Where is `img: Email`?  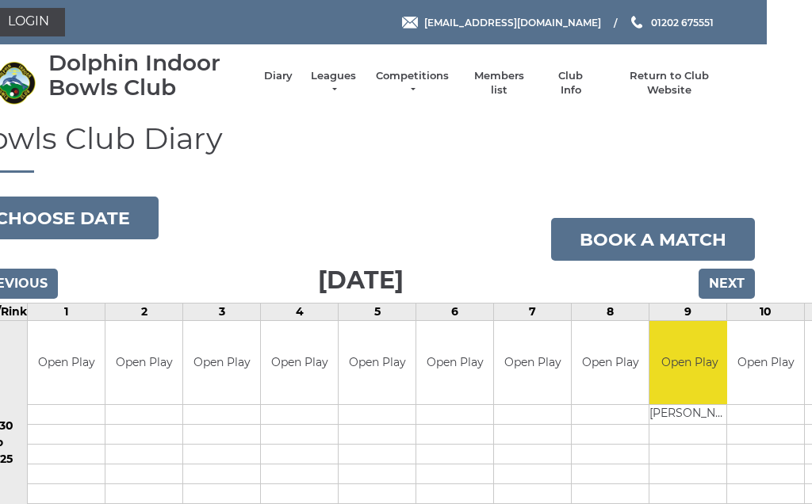
img: Email is located at coordinates (410, 23).